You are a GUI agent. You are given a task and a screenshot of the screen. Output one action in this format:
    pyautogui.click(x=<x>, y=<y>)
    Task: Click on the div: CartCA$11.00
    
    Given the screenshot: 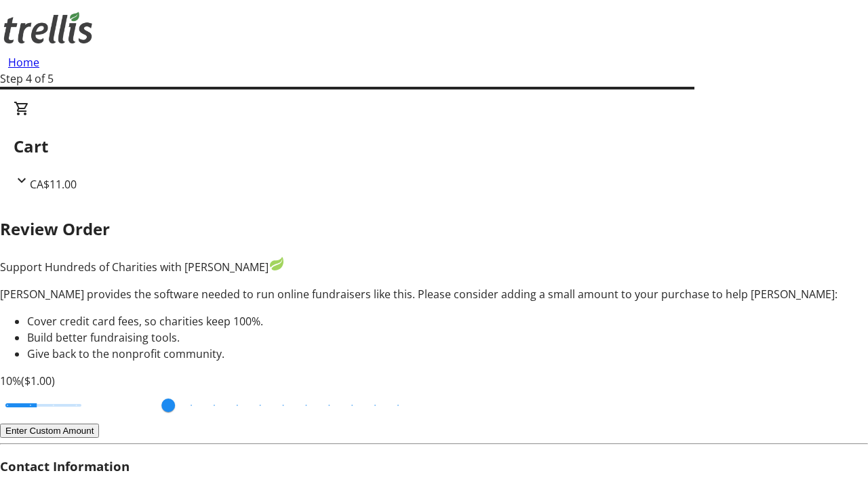 What is the action you would take?
    pyautogui.click(x=434, y=147)
    